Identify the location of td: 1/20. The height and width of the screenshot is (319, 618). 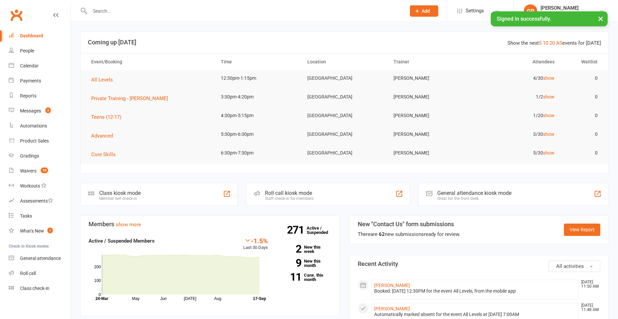
(517, 116).